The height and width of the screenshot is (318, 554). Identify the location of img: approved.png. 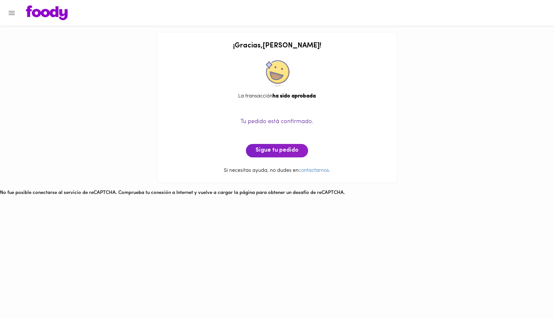
(277, 73).